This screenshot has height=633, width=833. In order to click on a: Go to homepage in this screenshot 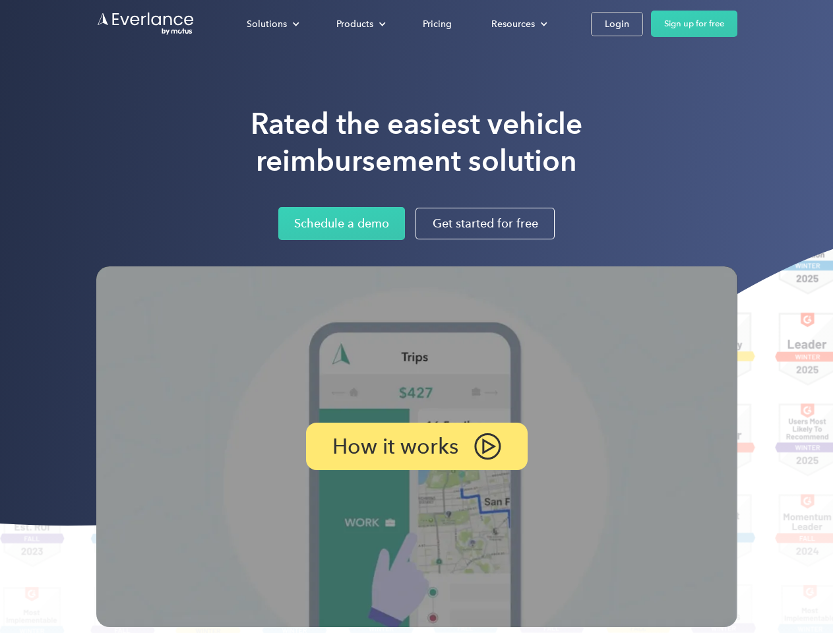, I will do `click(146, 24)`.